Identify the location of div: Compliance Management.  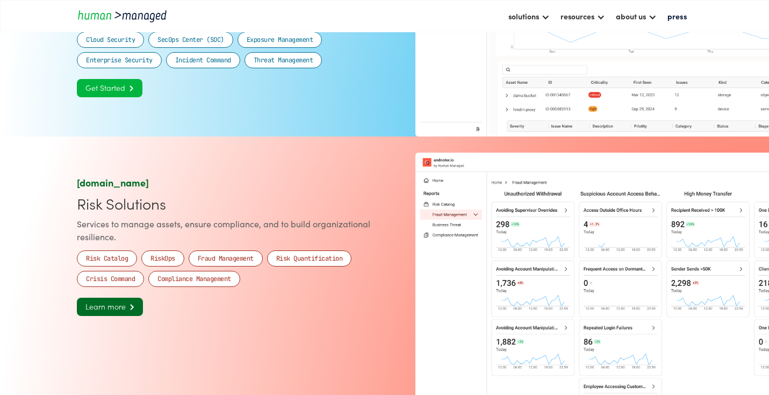
(194, 279).